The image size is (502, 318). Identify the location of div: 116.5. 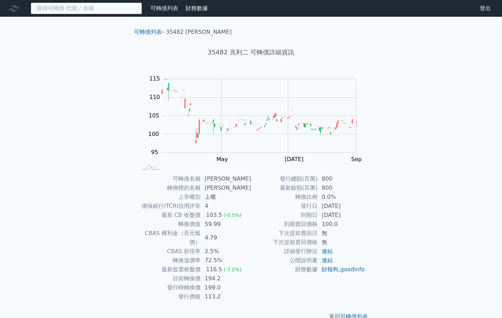
(214, 269).